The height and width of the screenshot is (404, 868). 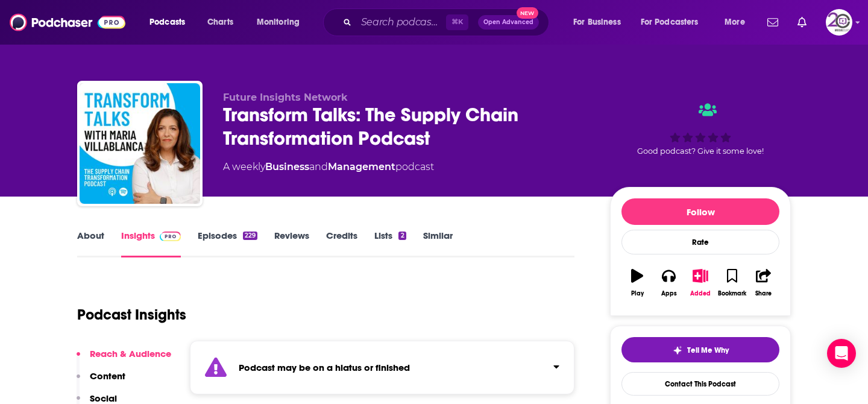 I want to click on section: Click to expand status details, so click(x=382, y=367).